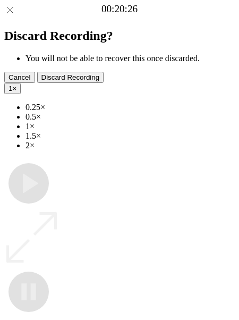 This screenshot has width=239, height=320. I want to click on button: Discard Recording, so click(71, 77).